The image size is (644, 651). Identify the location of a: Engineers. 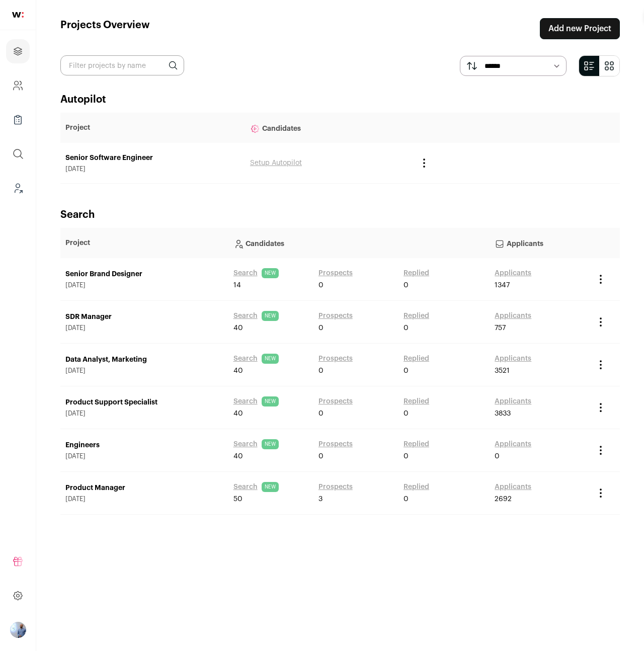
(144, 445).